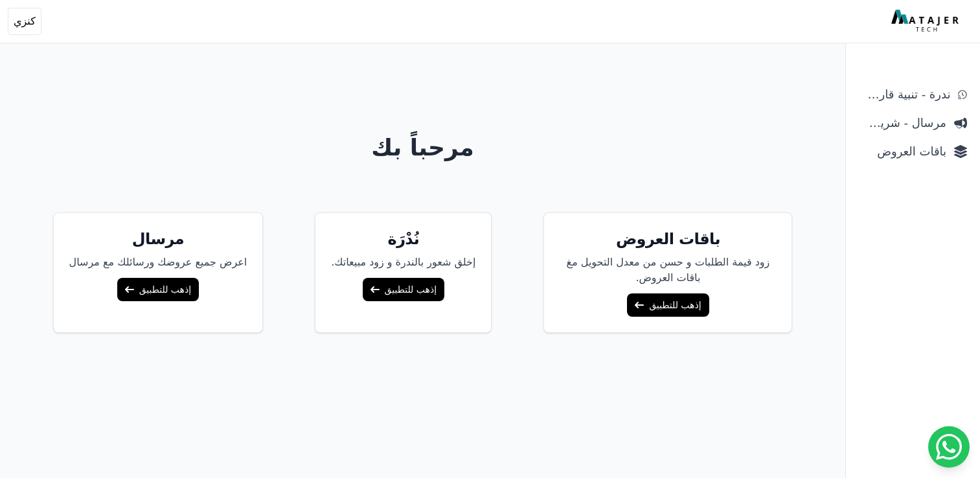  What do you see at coordinates (902, 152) in the screenshot?
I see `span: باقات العروض` at bounding box center [902, 152].